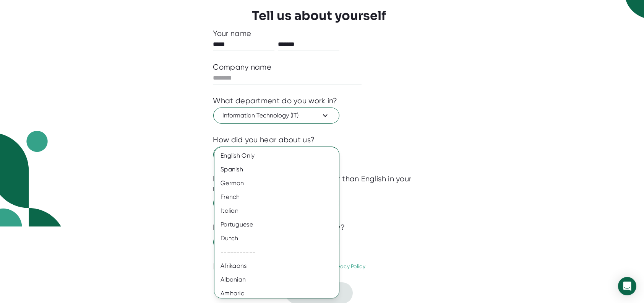  Describe the element at coordinates (279, 280) in the screenshot. I see `div: Albanian` at that location.